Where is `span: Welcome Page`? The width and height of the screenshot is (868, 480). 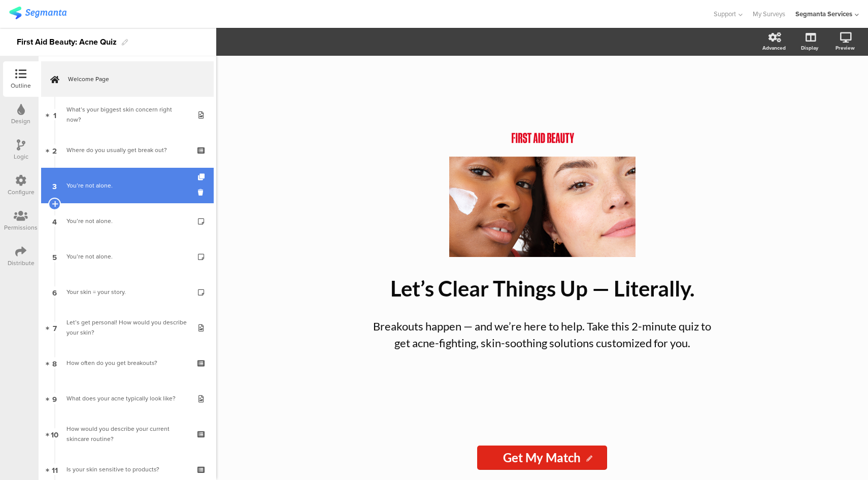
span: Welcome Page is located at coordinates (133, 79).